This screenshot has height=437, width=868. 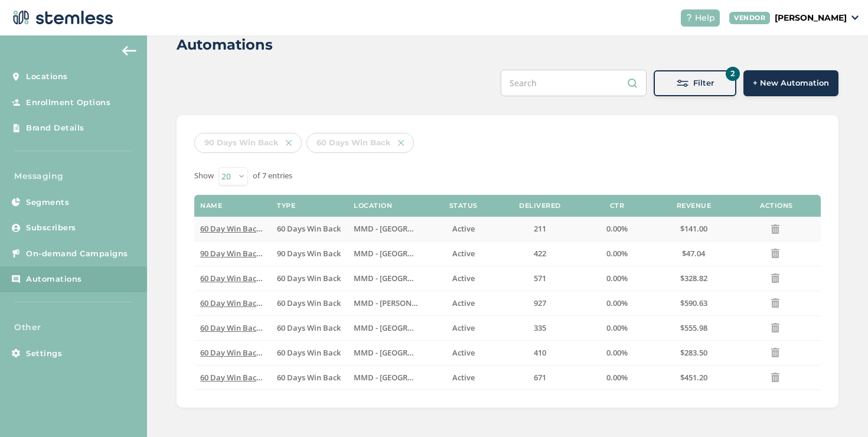 What do you see at coordinates (47, 202) in the screenshot?
I see `span: Segments` at bounding box center [47, 202].